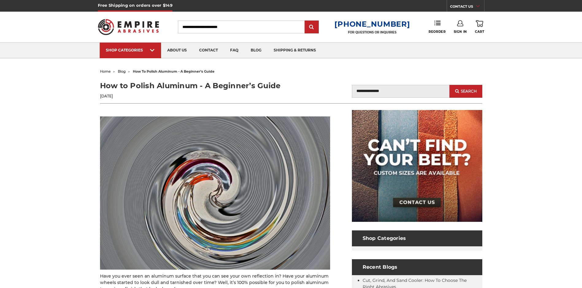 This screenshot has width=582, height=288. What do you see at coordinates (130, 50) in the screenshot?
I see `div: SHOP CATEGORIES` at bounding box center [130, 50].